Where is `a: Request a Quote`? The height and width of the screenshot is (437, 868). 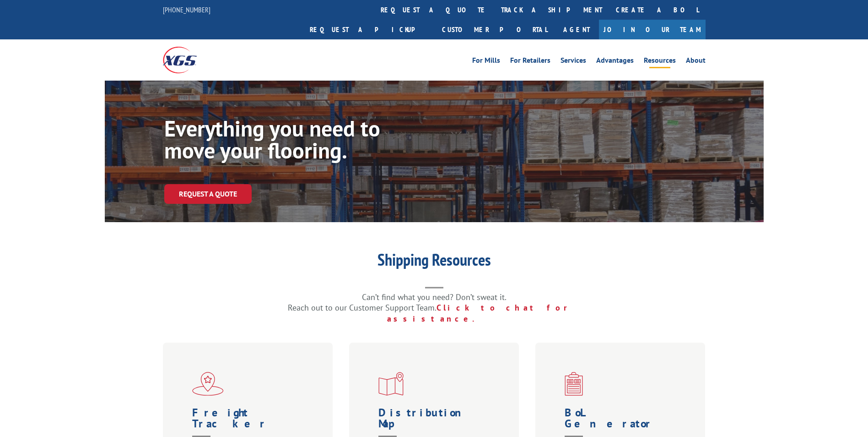 a: Request a Quote is located at coordinates (208, 194).